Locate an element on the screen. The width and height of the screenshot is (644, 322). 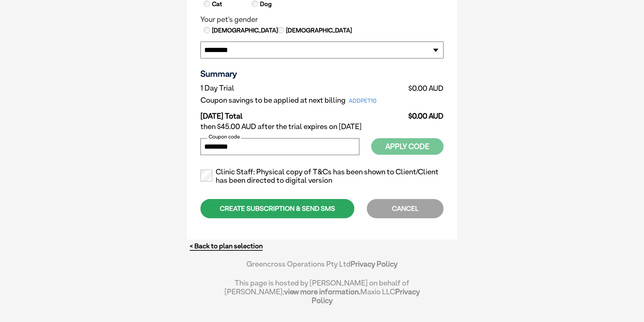
td: Coupon savings to be applied at next billing is located at coordinates (301, 100).